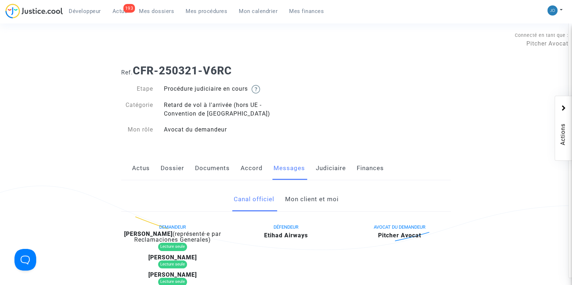 The height and width of the screenshot is (285, 572). What do you see at coordinates (120, 11) in the screenshot?
I see `span: Actus` at bounding box center [120, 11].